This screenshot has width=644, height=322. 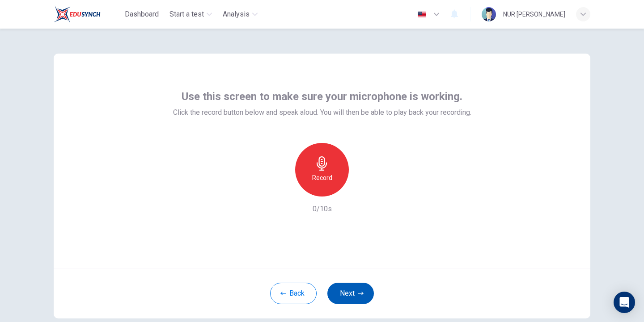 What do you see at coordinates (240, 14) in the screenshot?
I see `button: Analysis` at bounding box center [240, 14].